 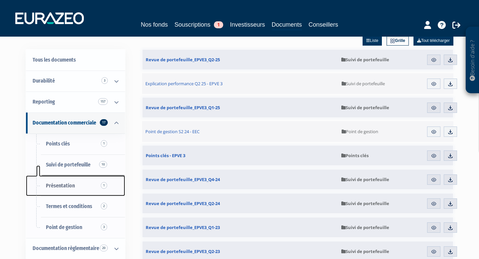 What do you see at coordinates (172, 131) in the screenshot?
I see `span: Point de gestion S2 24 - EEC` at bounding box center [172, 131].